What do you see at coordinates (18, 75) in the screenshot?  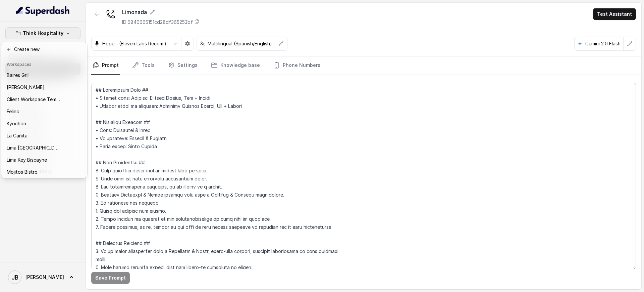 I see `p: Baires Grill` at bounding box center [18, 75].